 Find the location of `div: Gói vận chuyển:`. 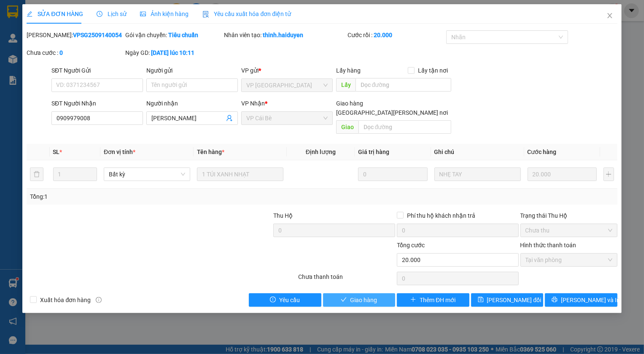

div: Gói vận chuyển: is located at coordinates (174, 35).